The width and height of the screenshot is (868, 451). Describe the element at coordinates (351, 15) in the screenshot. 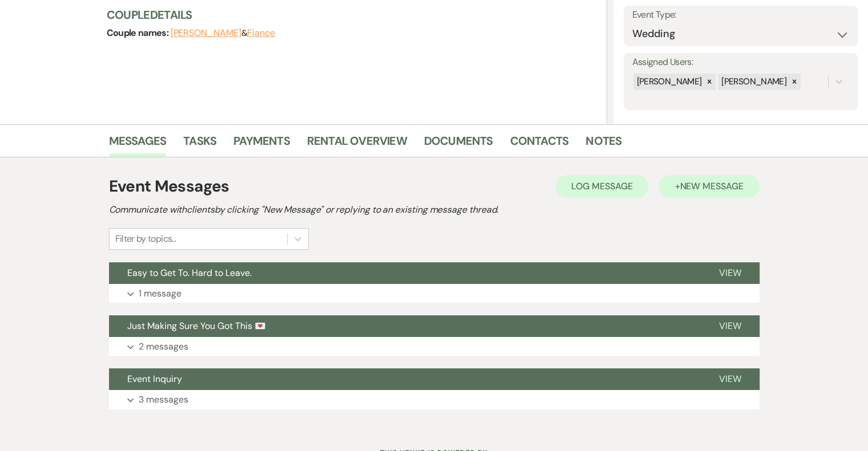

I see `h3: Couple Details` at that location.